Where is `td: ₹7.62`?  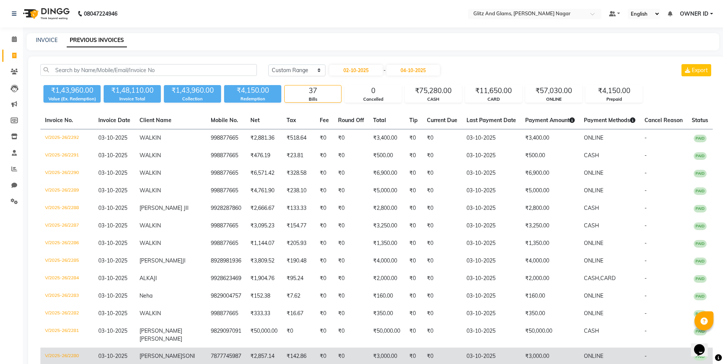 td: ₹7.62 is located at coordinates (298, 296).